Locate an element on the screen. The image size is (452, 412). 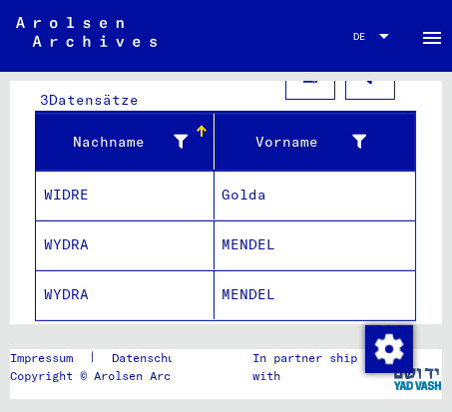
p: Copyright © Arolsen Archives, 2021 is located at coordinates (143, 376).